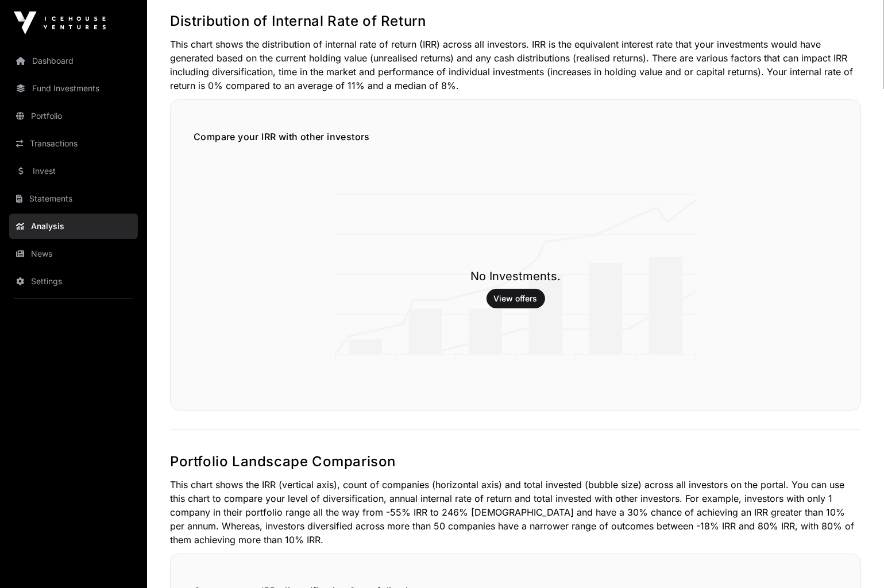 This screenshot has height=588, width=884. I want to click on a: Analysis, so click(74, 226).